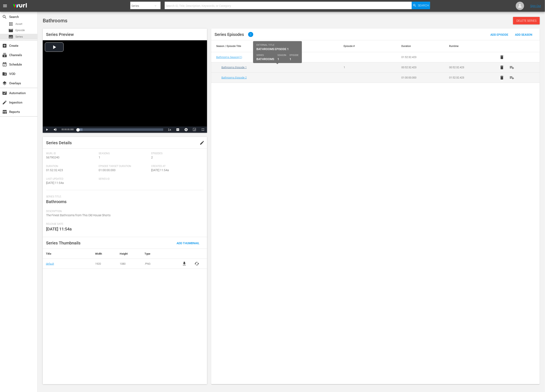  I want to click on span: Series Preview, so click(60, 35).